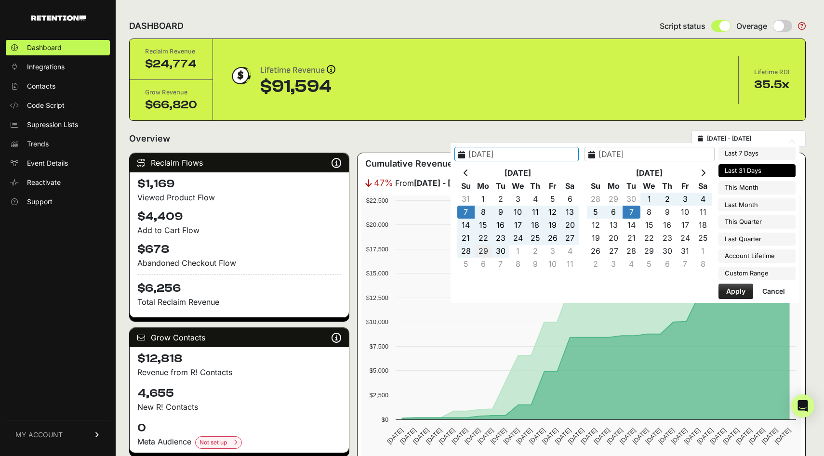  I want to click on td: 12, so click(552, 212).